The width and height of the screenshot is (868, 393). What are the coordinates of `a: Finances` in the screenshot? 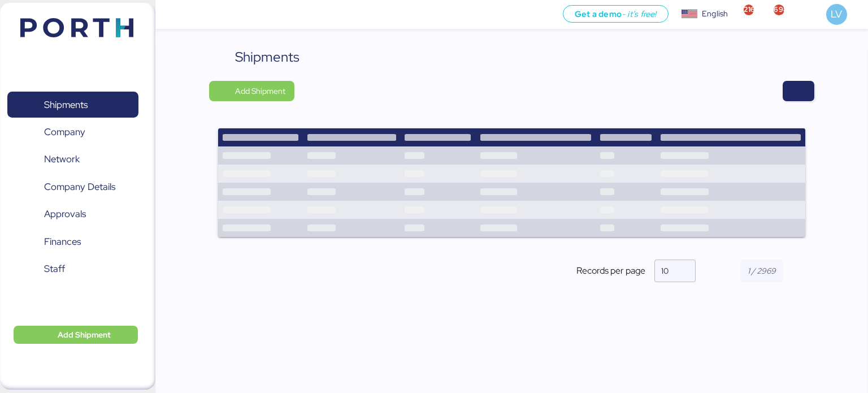 It's located at (73, 242).